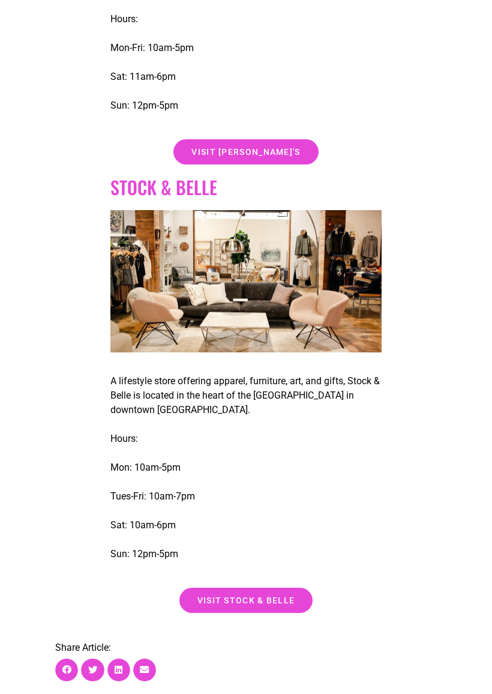 The image size is (492, 694). Describe the element at coordinates (145, 671) in the screenshot. I see `div: Share on email` at that location.